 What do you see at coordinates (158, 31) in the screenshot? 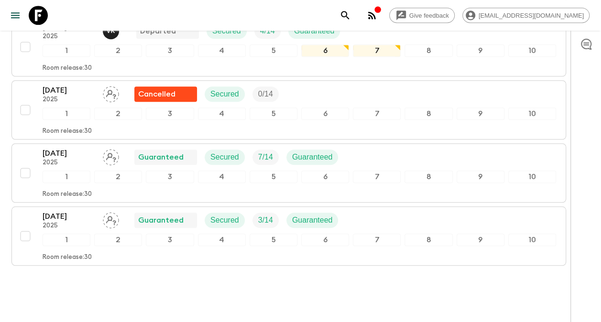
I see `p: Departed` at bounding box center [158, 31].